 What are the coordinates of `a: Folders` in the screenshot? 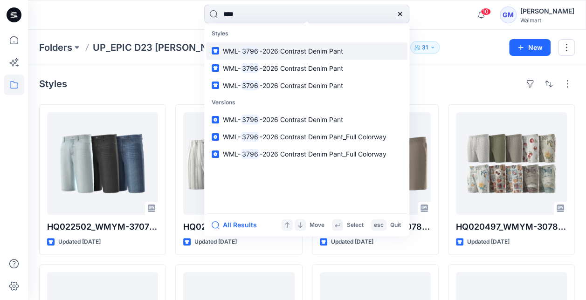 It's located at (55, 48).